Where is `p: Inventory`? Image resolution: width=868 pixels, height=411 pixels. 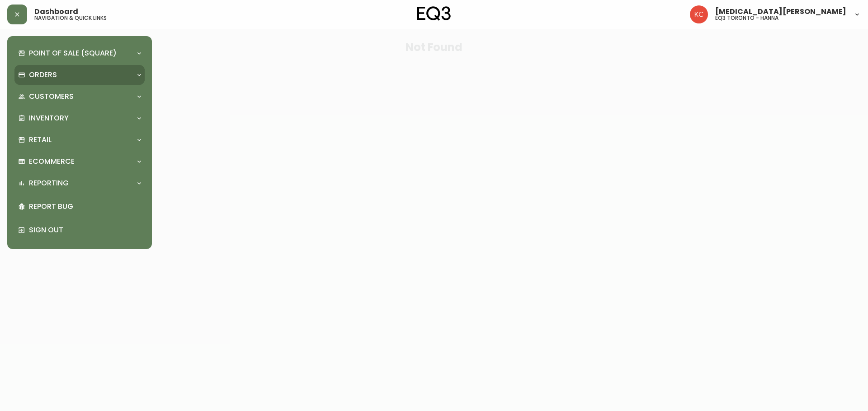
p: Inventory is located at coordinates (49, 119).